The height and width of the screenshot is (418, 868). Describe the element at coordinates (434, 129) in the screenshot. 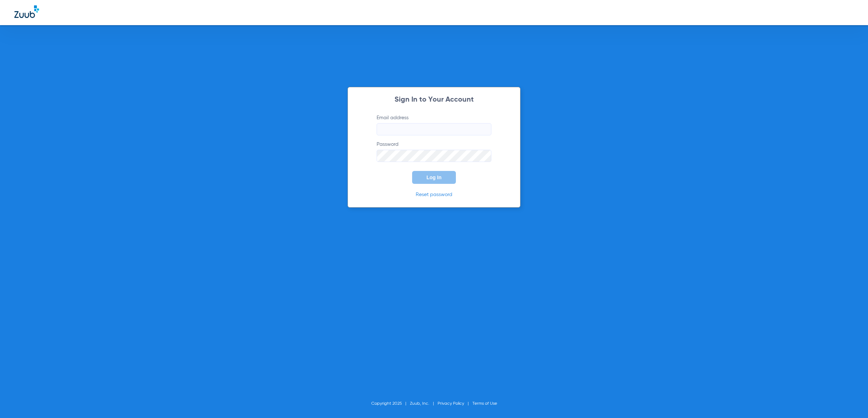

I see `input: Email address` at that location.